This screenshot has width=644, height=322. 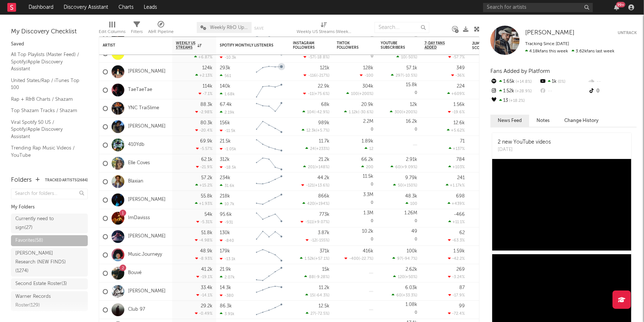 I want to click on span: +9.09 %, so click(x=409, y=167).